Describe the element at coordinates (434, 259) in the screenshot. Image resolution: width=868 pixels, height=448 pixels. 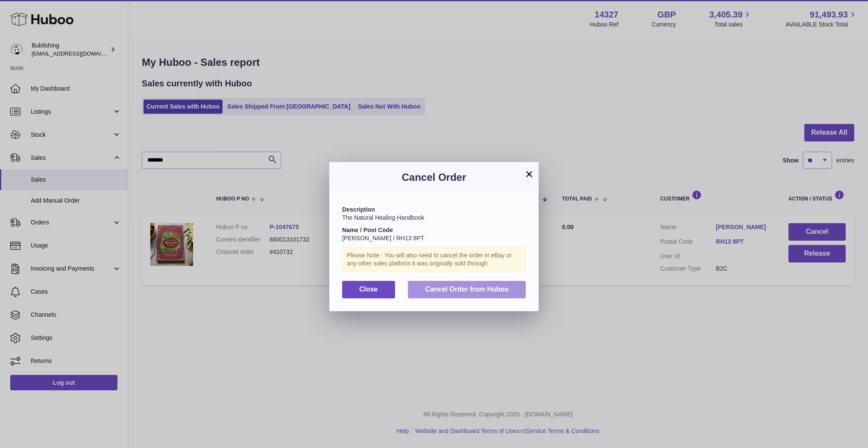
I see `div: Please Note : You will also need to cancel the order in eBay or any other sales platform it was o...` at that location.